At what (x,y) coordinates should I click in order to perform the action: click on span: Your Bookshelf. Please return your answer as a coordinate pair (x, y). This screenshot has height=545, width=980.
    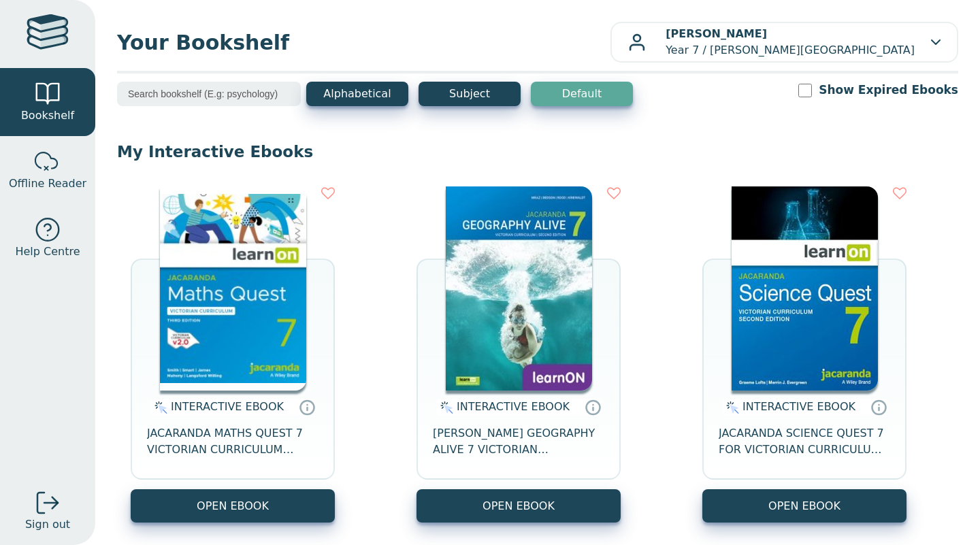
    Looking at the image, I should click on (363, 42).